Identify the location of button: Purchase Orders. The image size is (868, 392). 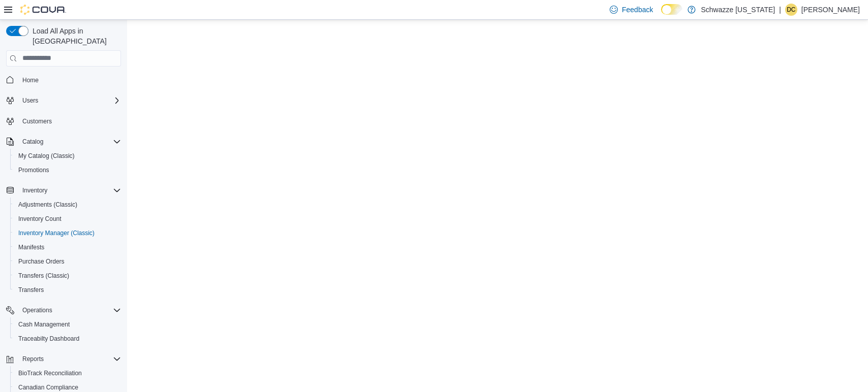
(68, 262).